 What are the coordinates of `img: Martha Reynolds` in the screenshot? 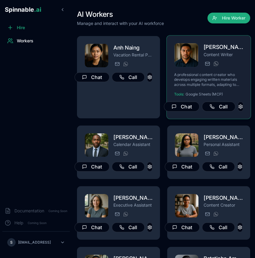 It's located at (187, 145).